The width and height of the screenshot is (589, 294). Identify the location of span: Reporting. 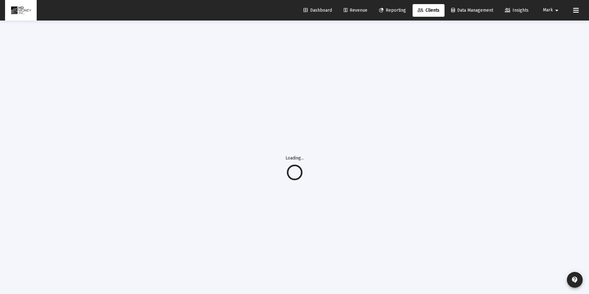
(392, 10).